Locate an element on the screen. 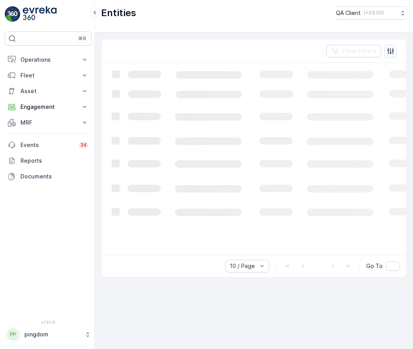 Image resolution: width=413 pixels, height=349 pixels. button: Operations is located at coordinates (48, 60).